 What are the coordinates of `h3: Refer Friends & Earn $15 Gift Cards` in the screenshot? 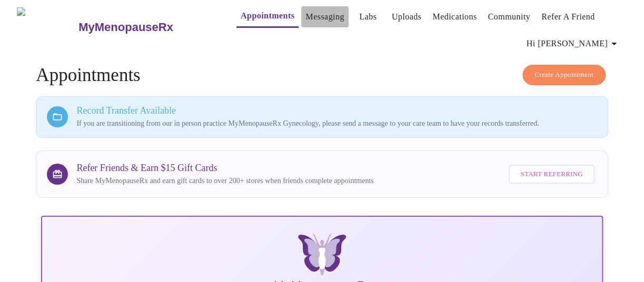 It's located at (225, 168).